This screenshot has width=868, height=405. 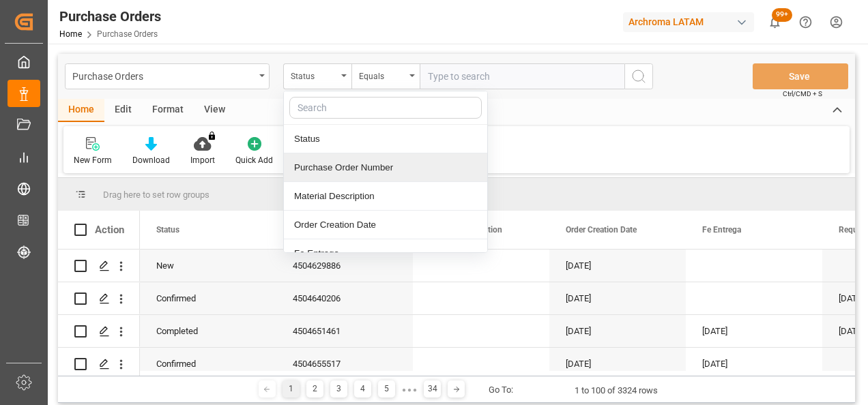 I want to click on div: 4504655517, so click(x=344, y=364).